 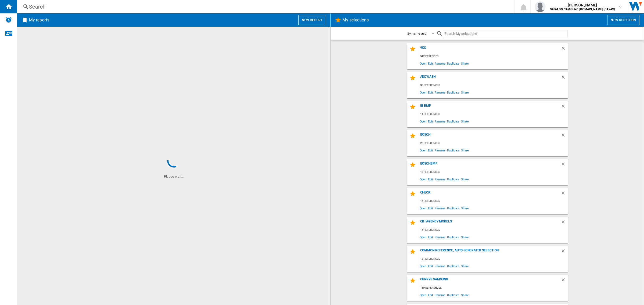 What do you see at coordinates (356, 20) in the screenshot?
I see `h2: My selections` at bounding box center [356, 20].